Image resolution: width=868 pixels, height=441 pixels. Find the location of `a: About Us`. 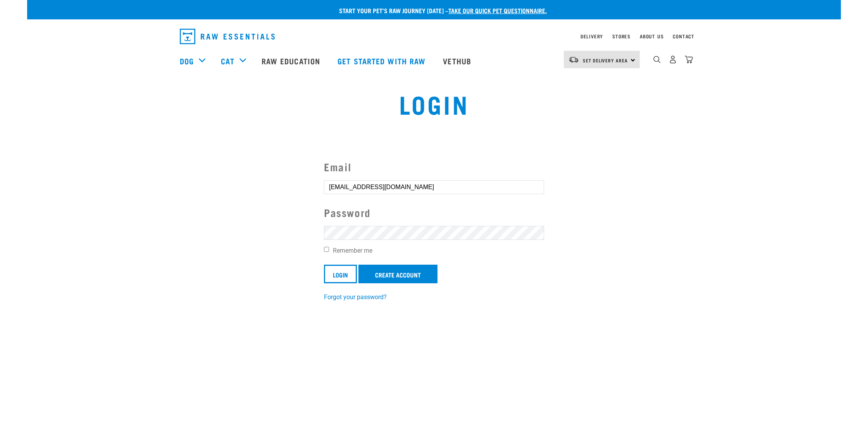

a: About Us is located at coordinates (652, 37).